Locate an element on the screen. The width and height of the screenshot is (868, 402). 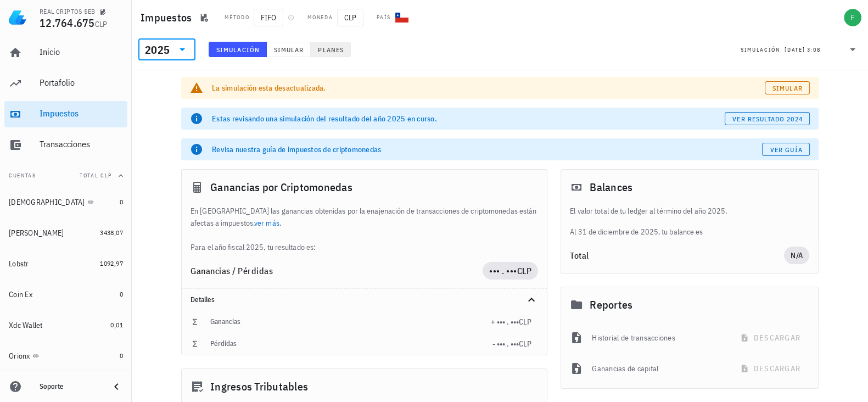
div: Coin Ex is located at coordinates (20, 294).